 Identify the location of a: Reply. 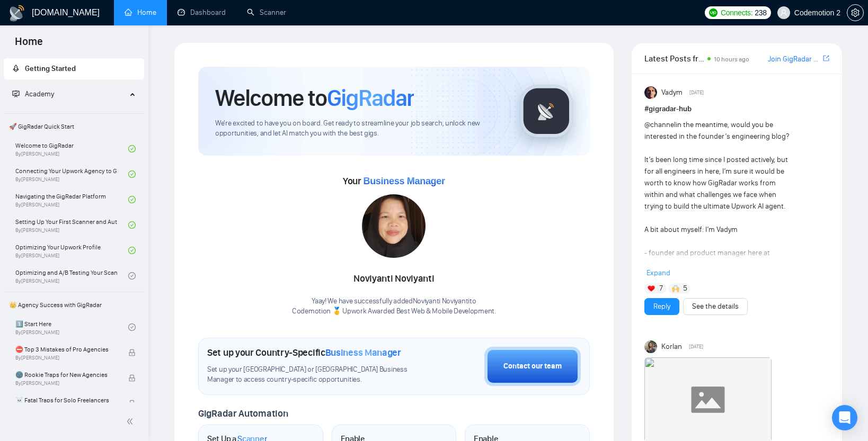
(661, 307).